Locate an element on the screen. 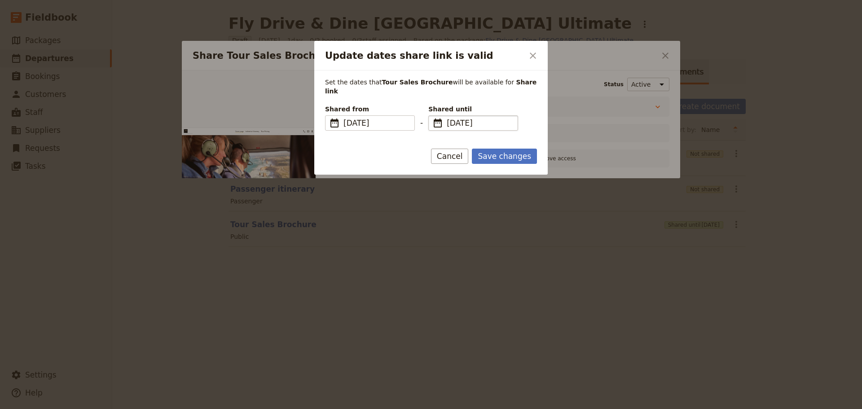  button: Save changes is located at coordinates (504, 156).